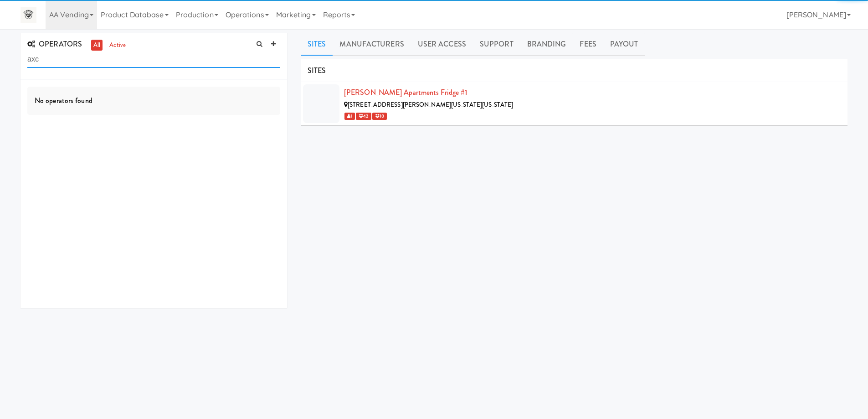 This screenshot has width=868, height=419. Describe the element at coordinates (28, 15) in the screenshot. I see `img: Micromart` at that location.